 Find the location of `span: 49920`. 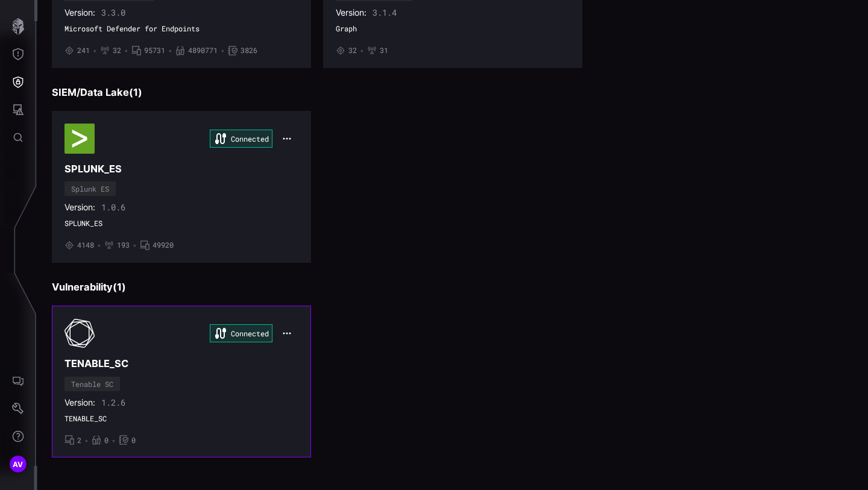

span: 49920 is located at coordinates (163, 245).